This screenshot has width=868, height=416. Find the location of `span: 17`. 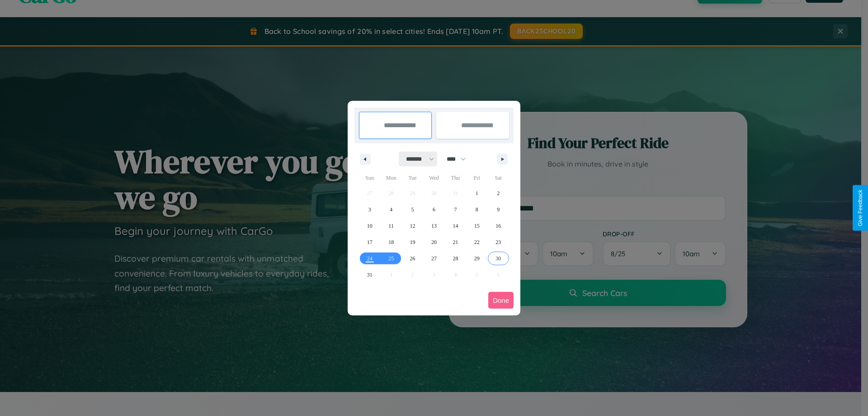

span: 17 is located at coordinates (370, 242).